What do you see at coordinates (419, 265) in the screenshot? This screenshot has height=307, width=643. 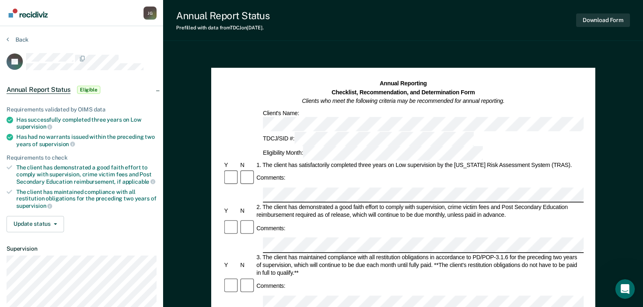 I see `div: 3. The client has maintained compliance with all restitution obligations in accordance to PD/POP-...` at bounding box center [419, 265].